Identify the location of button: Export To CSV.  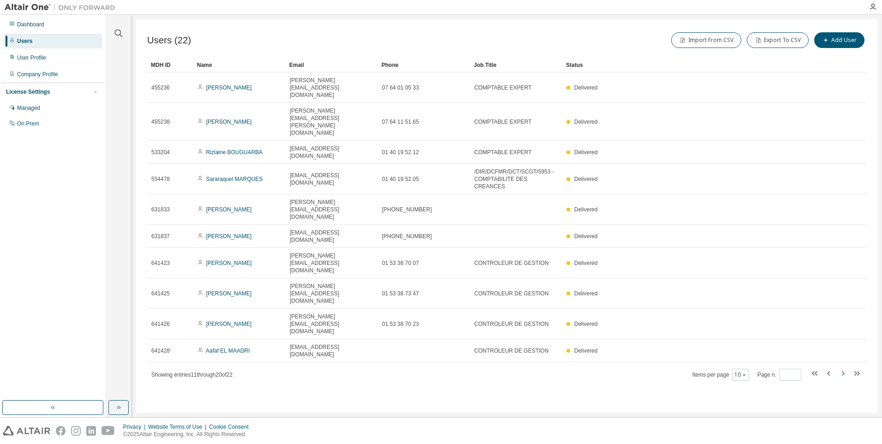
(777, 40).